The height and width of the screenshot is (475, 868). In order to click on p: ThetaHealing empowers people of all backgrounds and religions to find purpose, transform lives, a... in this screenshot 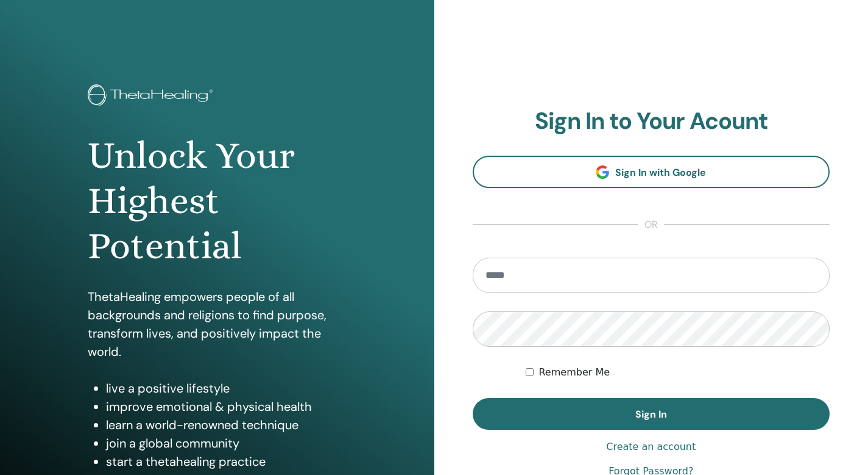, I will do `click(217, 324)`.